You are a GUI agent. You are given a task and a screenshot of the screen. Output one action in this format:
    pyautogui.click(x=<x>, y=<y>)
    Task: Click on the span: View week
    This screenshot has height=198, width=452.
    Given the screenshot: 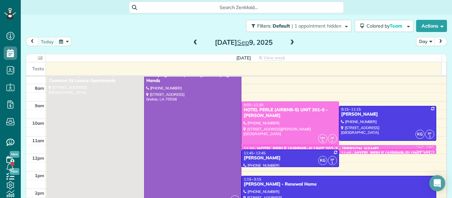 What is the action you would take?
    pyautogui.click(x=275, y=58)
    